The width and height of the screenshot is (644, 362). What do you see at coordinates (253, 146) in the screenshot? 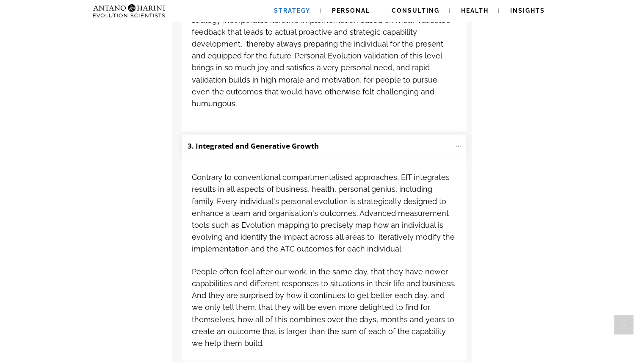
I see `b: 3. Integrated and Generative Growth` at bounding box center [253, 146].